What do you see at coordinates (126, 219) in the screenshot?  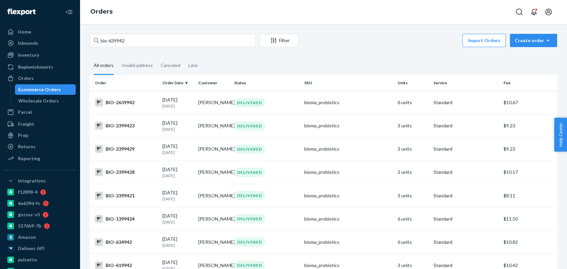 I see `div: BIO-1399424` at bounding box center [126, 219].